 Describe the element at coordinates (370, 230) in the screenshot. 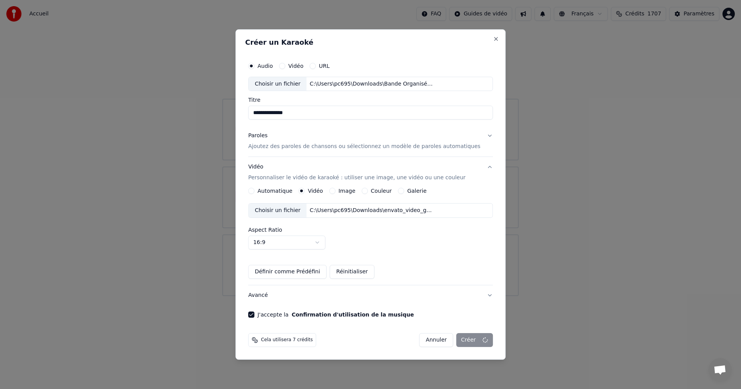

I see `label: Aspect Ratio` at that location.